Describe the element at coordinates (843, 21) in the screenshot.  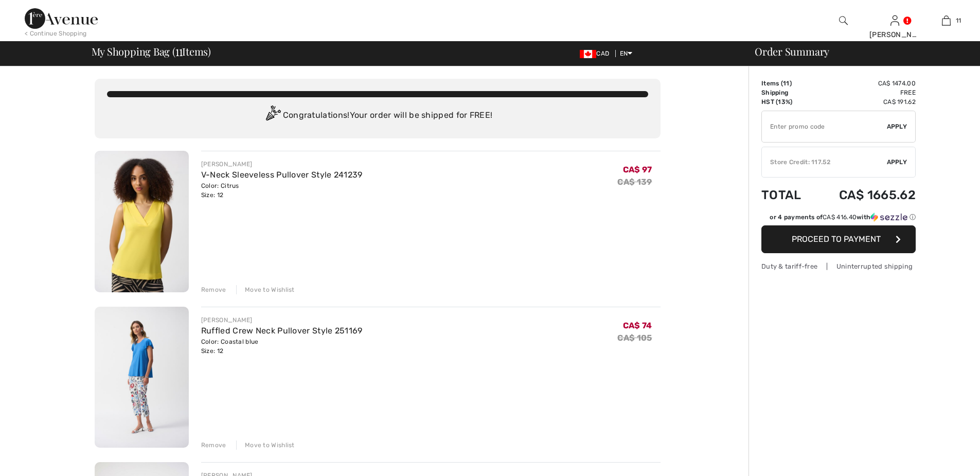
I see `img: search the website` at that location.